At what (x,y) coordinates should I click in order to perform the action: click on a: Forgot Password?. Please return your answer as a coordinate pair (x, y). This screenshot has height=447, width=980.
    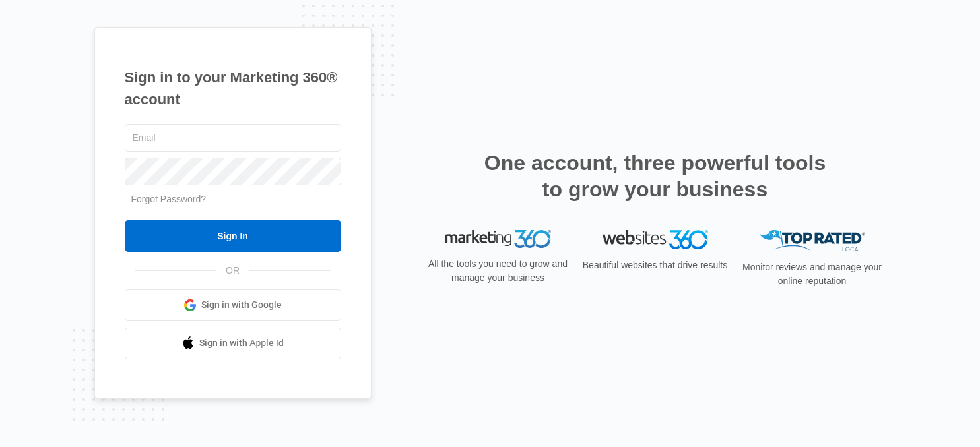
    Looking at the image, I should click on (169, 199).